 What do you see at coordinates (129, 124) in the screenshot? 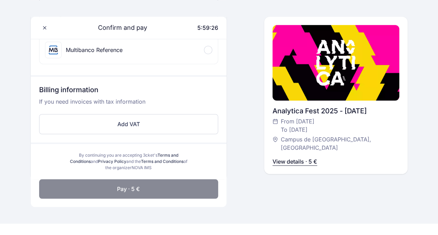
I see `button: Add VAT` at bounding box center [129, 124].